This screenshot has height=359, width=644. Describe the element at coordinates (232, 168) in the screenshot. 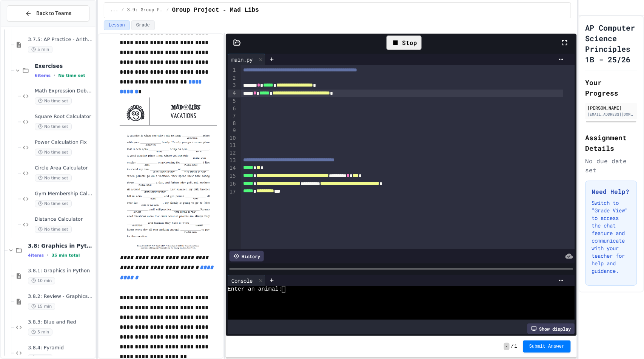

I see `div: 14` at that location.